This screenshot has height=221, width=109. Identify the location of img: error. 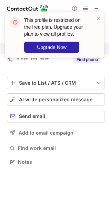
(15, 22).